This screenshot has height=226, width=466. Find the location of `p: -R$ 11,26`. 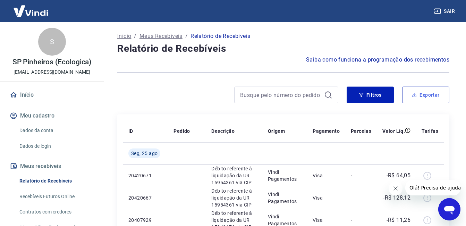

p: -R$ 11,26 is located at coordinates (399, 220).